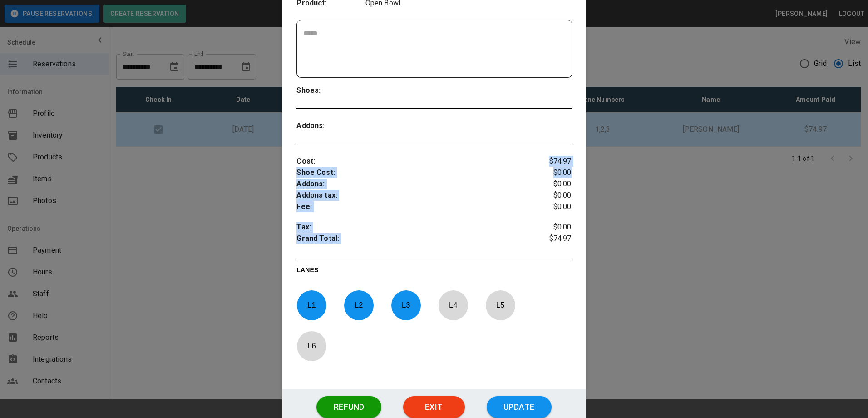 The width and height of the screenshot is (868, 418). I want to click on p: L 6, so click(311, 346).